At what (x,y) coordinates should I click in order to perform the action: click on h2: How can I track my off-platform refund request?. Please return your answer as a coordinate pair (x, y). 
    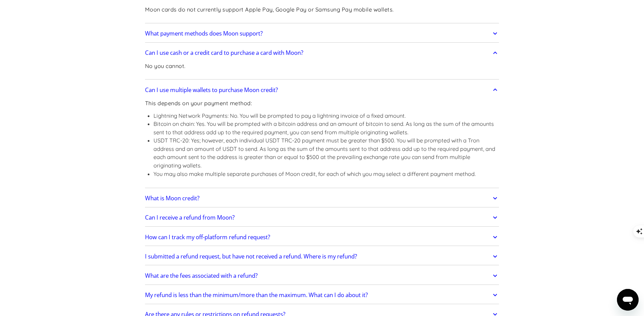
    Looking at the image, I should click on (208, 237).